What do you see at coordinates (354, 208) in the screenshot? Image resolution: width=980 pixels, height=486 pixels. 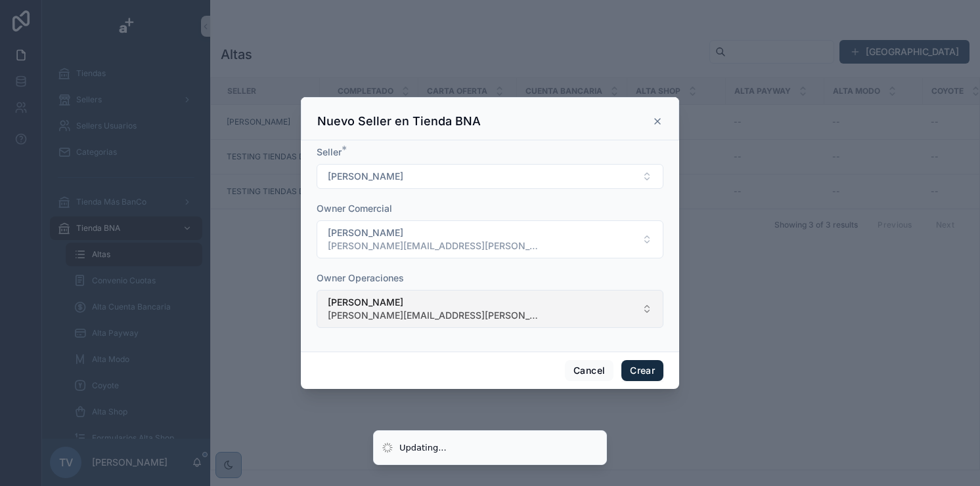 I see `span: Owner Comercial` at bounding box center [354, 208].